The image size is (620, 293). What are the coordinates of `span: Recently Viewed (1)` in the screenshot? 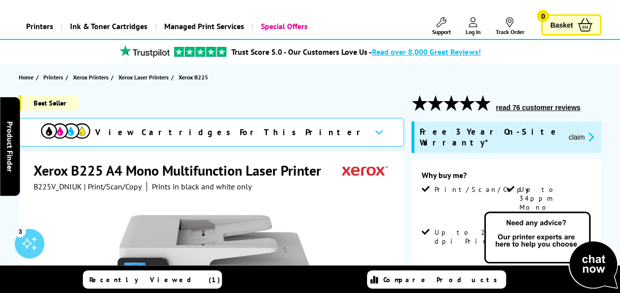 It's located at (155, 280).